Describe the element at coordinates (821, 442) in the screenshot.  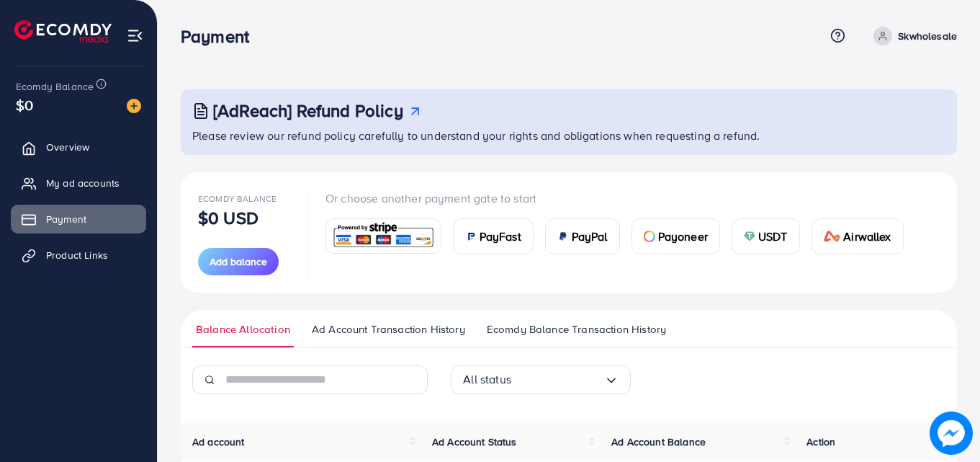
I see `span: Action` at that location.